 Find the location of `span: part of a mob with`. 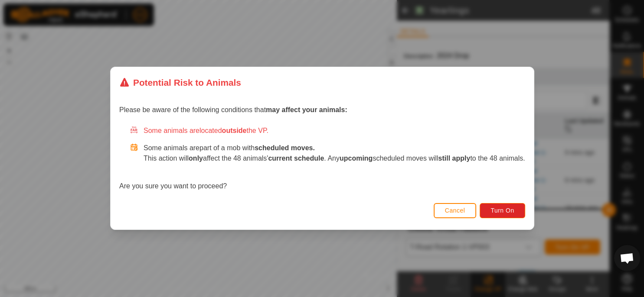

span: part of a mob with is located at coordinates (257, 148).